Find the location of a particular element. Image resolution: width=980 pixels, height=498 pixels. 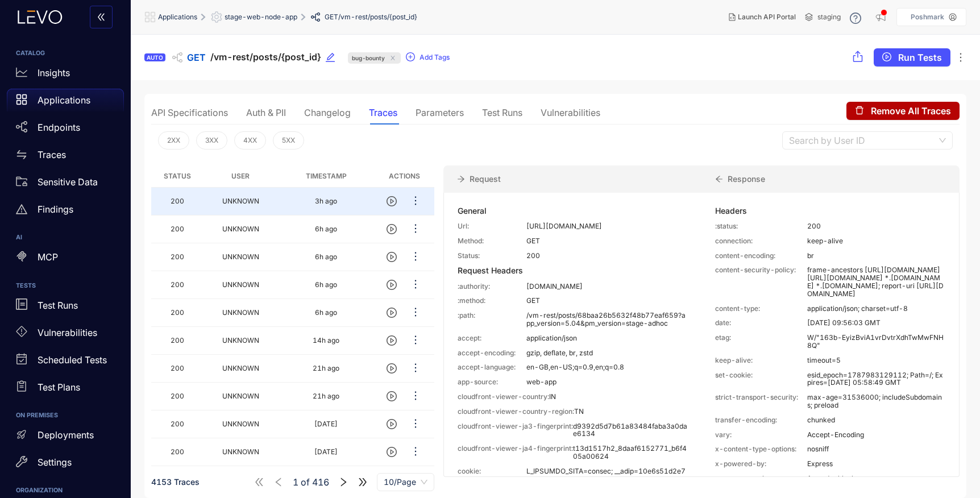

p: Traces is located at coordinates (52, 155).